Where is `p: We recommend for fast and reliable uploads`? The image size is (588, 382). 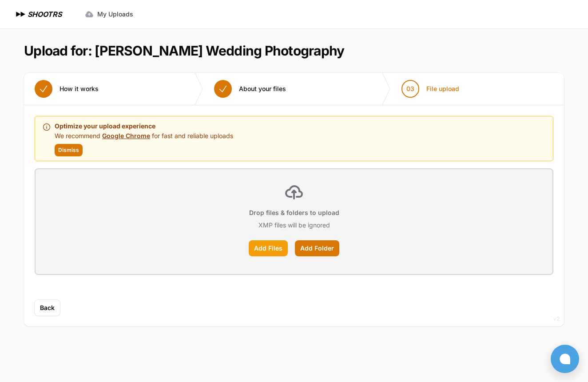 p: We recommend for fast and reliable uploads is located at coordinates (144, 136).